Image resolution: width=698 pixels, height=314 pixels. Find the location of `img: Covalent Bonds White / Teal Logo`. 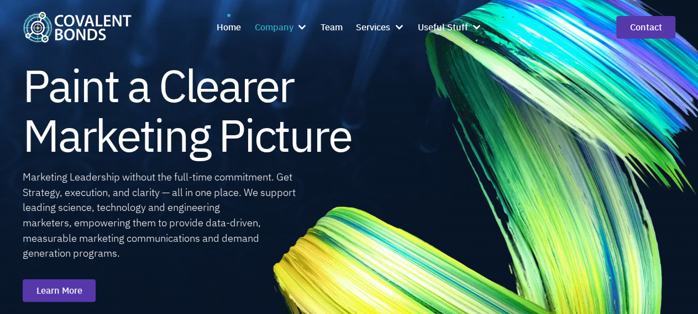

img: Covalent Bonds White / Teal Logo is located at coordinates (77, 27).